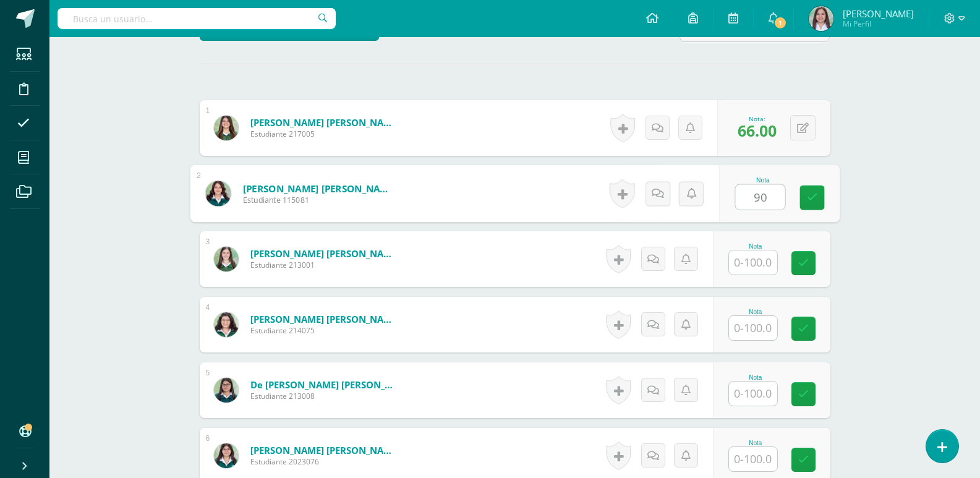 The height and width of the screenshot is (478, 980). Describe the element at coordinates (780, 23) in the screenshot. I see `span: 1` at that location.